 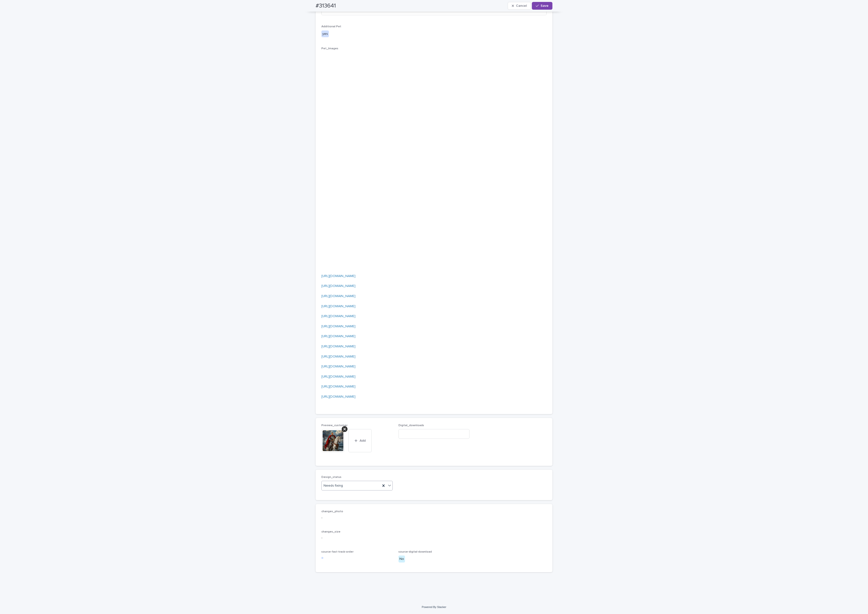 What do you see at coordinates (360, 441) in the screenshot?
I see `button: Add` at bounding box center [360, 441].